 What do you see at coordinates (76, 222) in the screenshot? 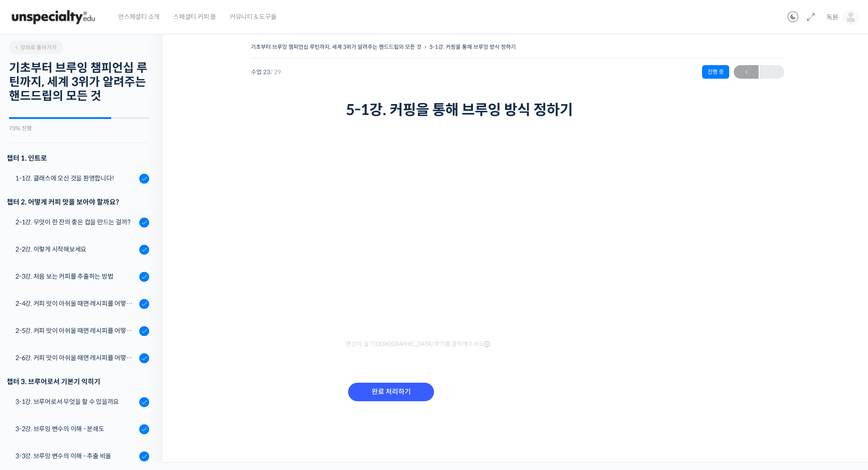
I see `div: 2-1강. 무엇이 한 잔의 좋은 컵을 만드는 걸까?` at bounding box center [76, 222].